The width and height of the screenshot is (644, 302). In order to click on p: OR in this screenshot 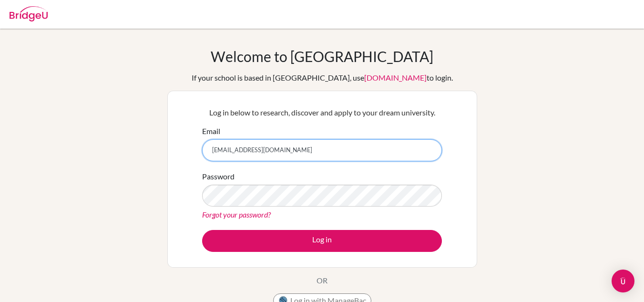, I will do `click(322, 280)`.